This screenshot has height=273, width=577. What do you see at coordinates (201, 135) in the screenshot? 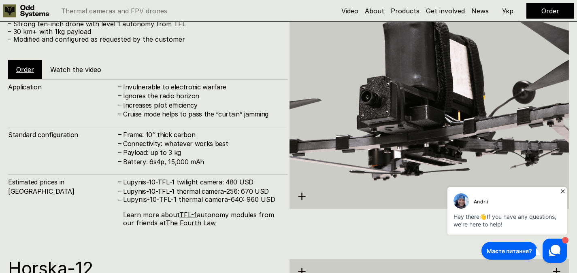
I see `h4: Frame: 10’’ thick carbon` at bounding box center [201, 135].